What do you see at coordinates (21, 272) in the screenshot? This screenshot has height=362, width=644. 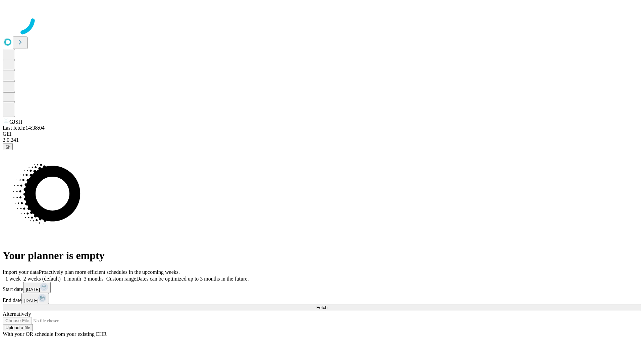 I see `span: Import your data` at bounding box center [21, 272].